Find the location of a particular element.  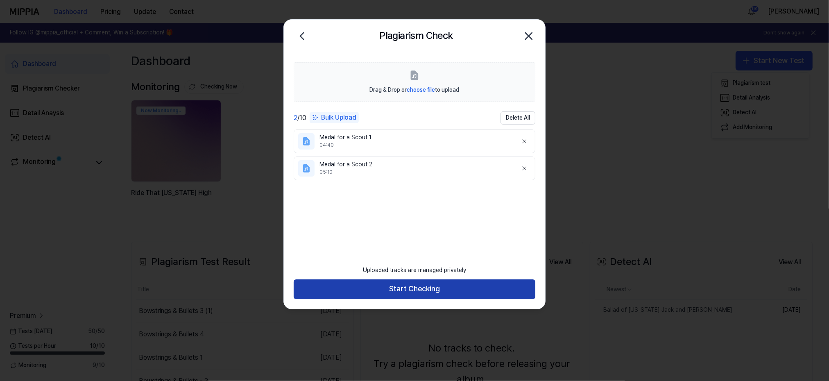

span: Drag & Drop or to upload is located at coordinates (414, 90).